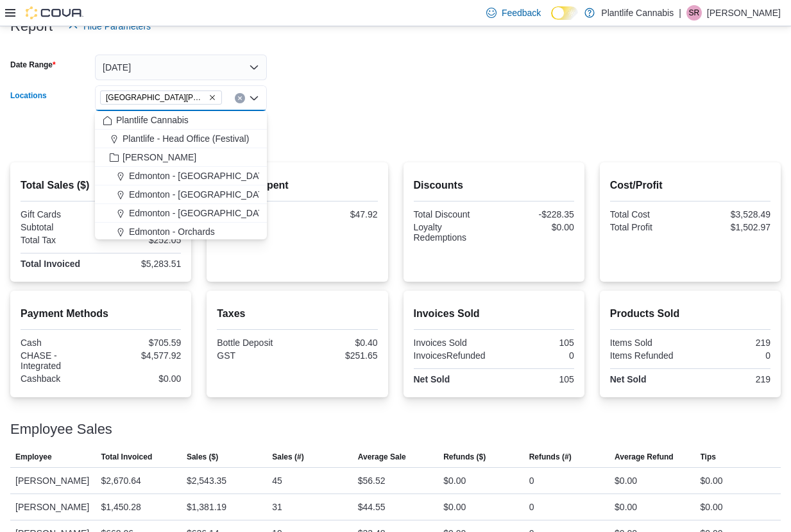 The width and height of the screenshot is (791, 532). Describe the element at coordinates (521, 13) in the screenshot. I see `span: Feedback` at that location.